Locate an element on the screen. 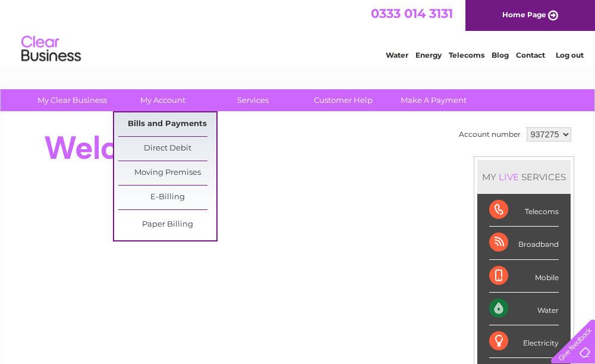 This screenshot has height=364, width=595. a: My Account is located at coordinates (163, 100).